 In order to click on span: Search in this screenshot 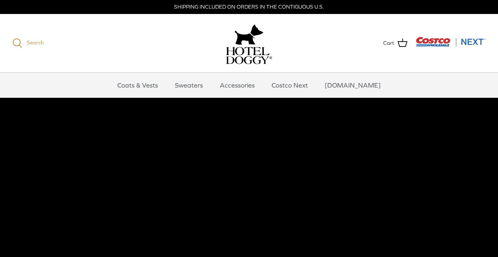, I will do `click(35, 42)`.